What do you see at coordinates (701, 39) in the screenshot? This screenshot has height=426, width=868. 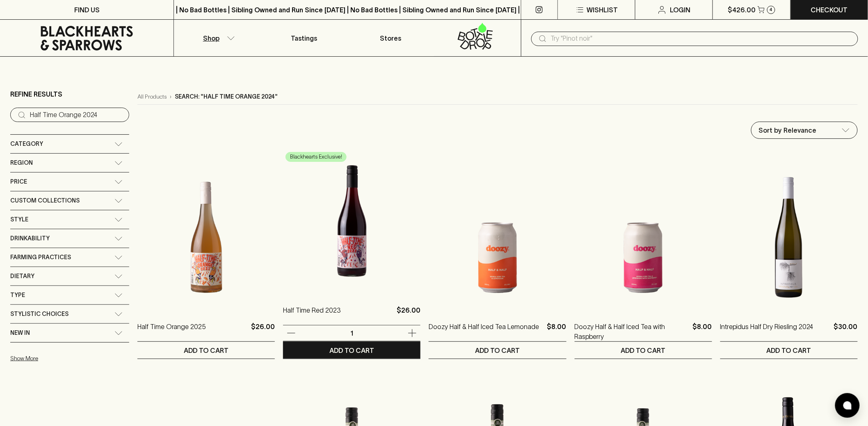 I see `input: Try "Pinot noir"` at bounding box center [701, 39].